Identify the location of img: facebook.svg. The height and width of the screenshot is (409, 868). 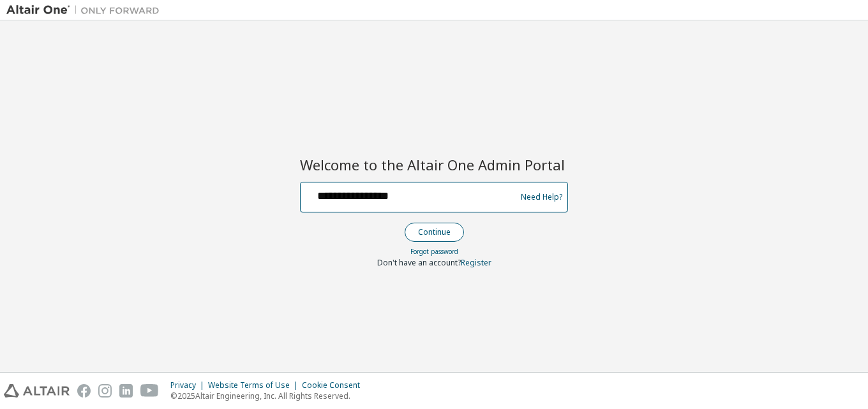
(84, 391).